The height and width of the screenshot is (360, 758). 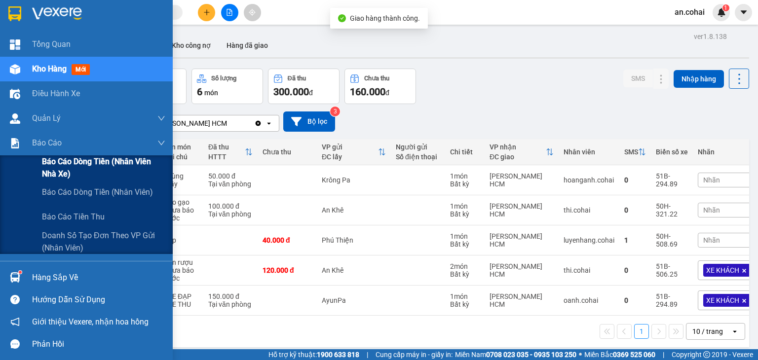 What do you see at coordinates (706, 355) in the screenshot?
I see `span: copyright` at bounding box center [706, 355].